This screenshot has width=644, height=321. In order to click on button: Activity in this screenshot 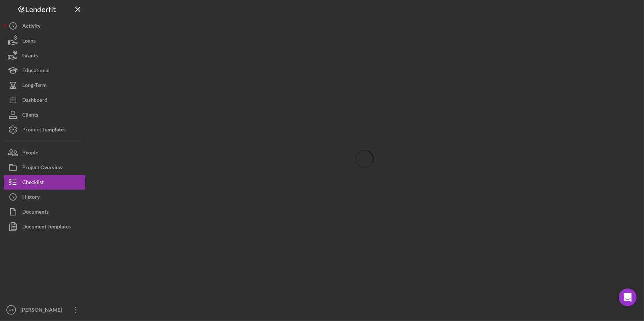, I will do `click(45, 26)`.